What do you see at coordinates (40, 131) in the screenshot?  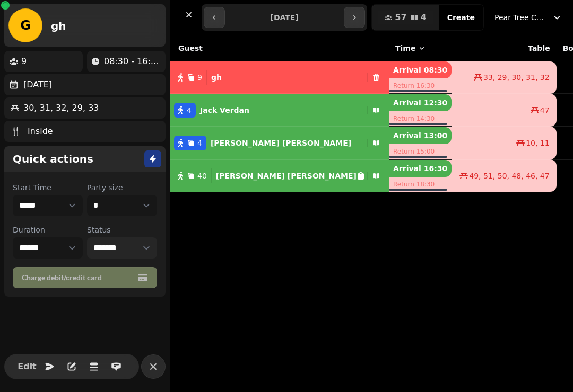 I see `p: Inside` at bounding box center [40, 131].